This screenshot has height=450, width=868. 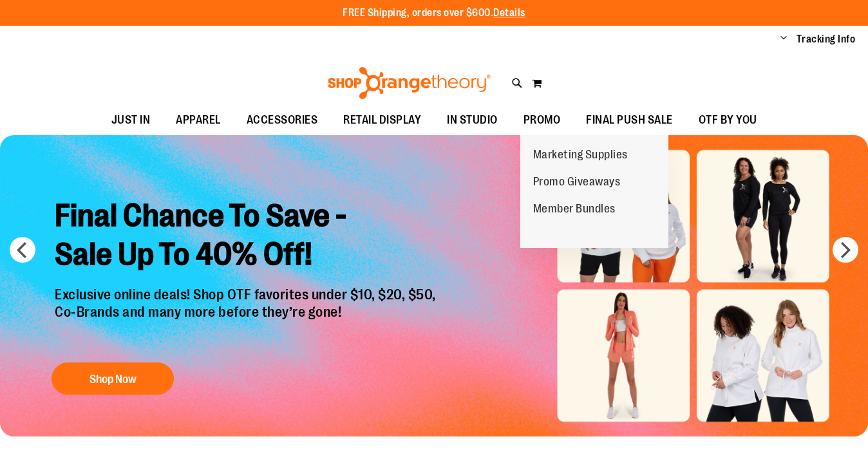 What do you see at coordinates (198, 120) in the screenshot?
I see `a: APPAREL` at bounding box center [198, 120].